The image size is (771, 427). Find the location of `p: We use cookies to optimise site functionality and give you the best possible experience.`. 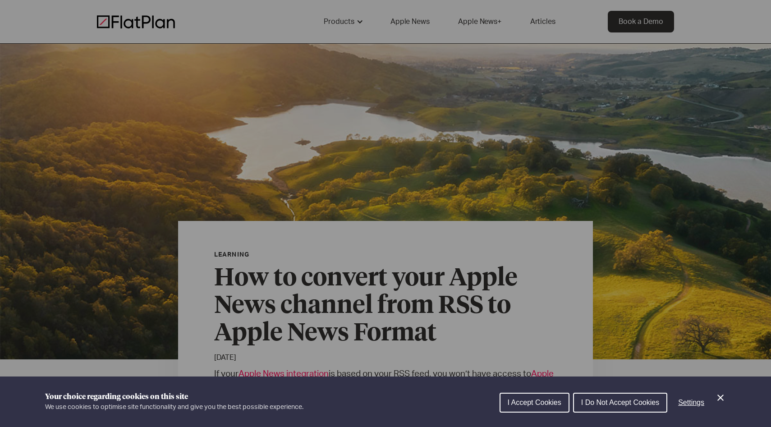

p: We use cookies to optimise site functionality and give you the best possible experience. is located at coordinates (174, 407).